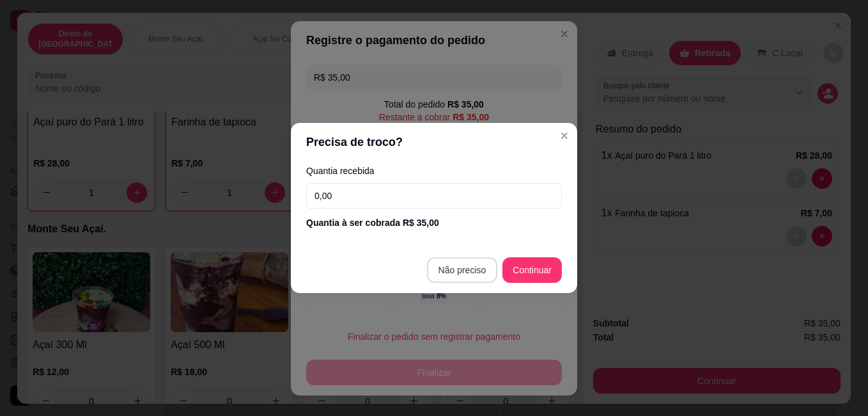 The image size is (868, 416). What do you see at coordinates (434, 222) in the screenshot?
I see `div: Quantia à ser cobrada R$ 35,00` at bounding box center [434, 222].